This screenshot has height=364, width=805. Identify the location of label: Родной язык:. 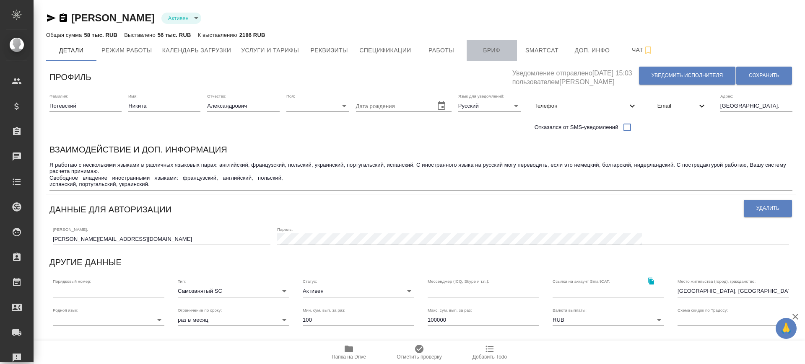
(65, 310).